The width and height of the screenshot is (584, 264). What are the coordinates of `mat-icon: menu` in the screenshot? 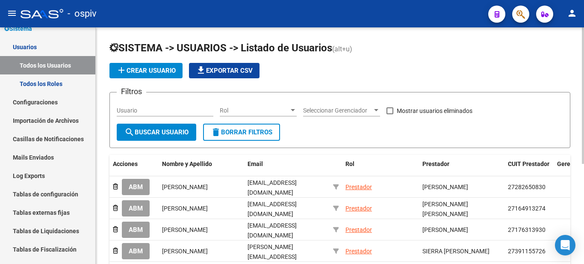 It's located at (12, 13).